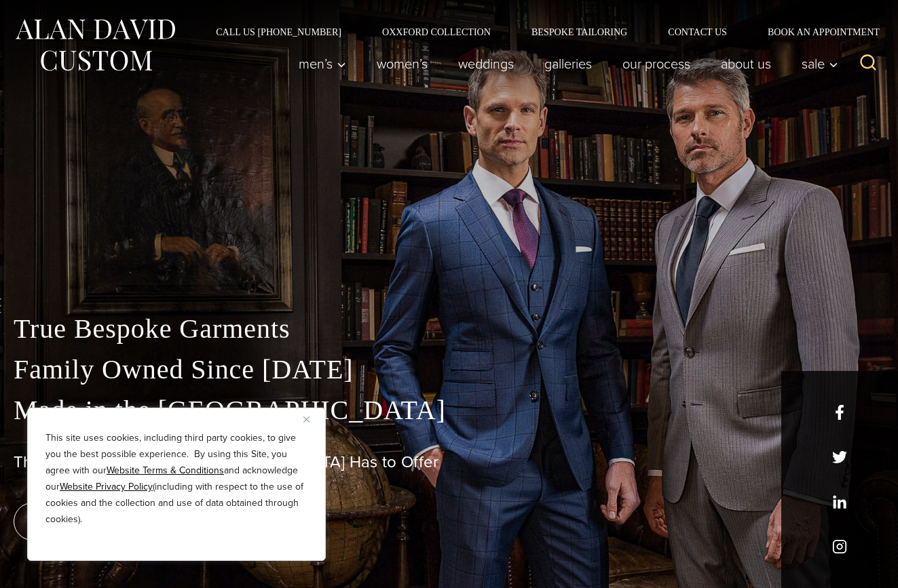  What do you see at coordinates (402, 64) in the screenshot?
I see `a: Women’s` at bounding box center [402, 64].